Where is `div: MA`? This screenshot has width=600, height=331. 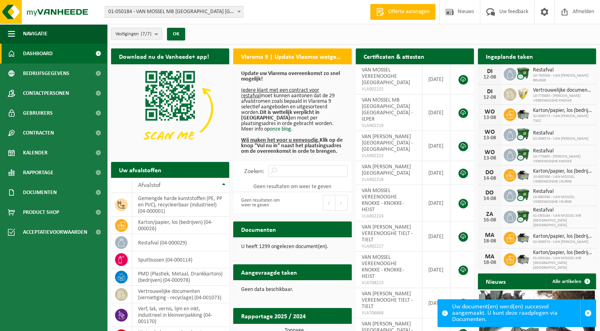
div: MA is located at coordinates (490, 257).